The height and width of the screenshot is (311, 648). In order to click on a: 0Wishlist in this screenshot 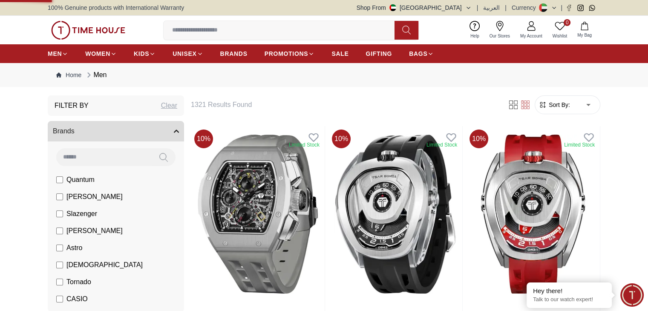, I will do `click(560, 30)`.